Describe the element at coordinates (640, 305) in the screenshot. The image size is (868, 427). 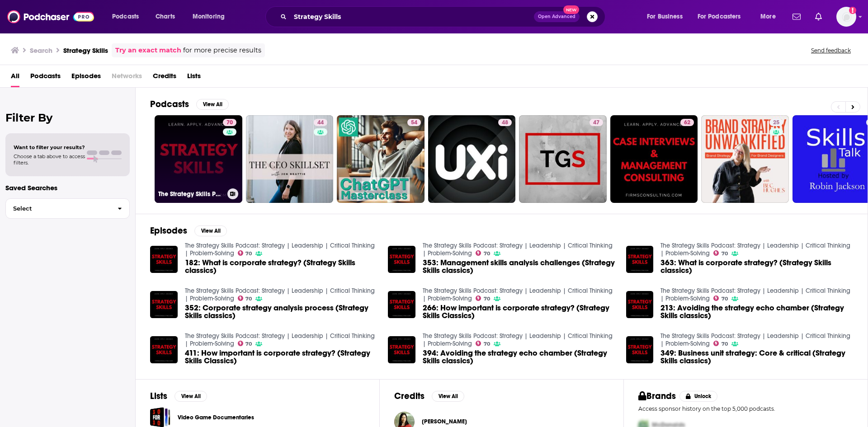
I see `img: 213: Avoiding the strategy echo chamber (Strategy Skills classics)` at that location.